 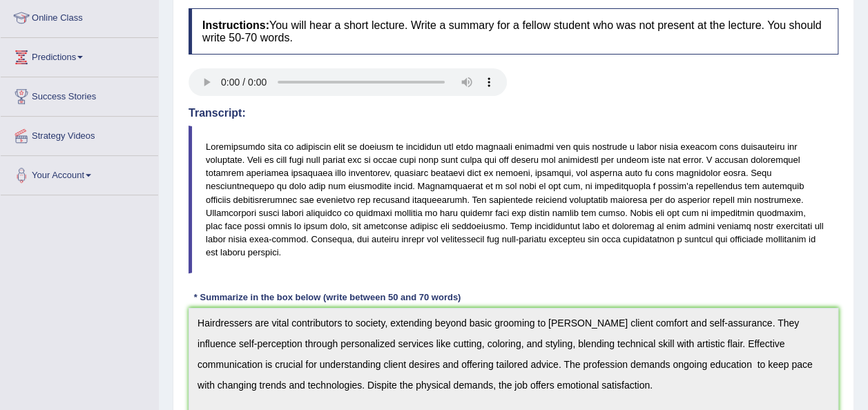 I want to click on a: Success Stories, so click(x=79, y=95).